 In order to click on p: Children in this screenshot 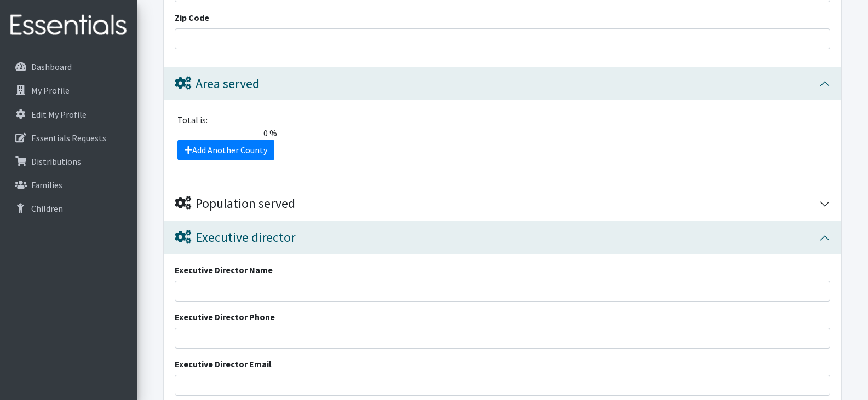, I will do `click(47, 208)`.